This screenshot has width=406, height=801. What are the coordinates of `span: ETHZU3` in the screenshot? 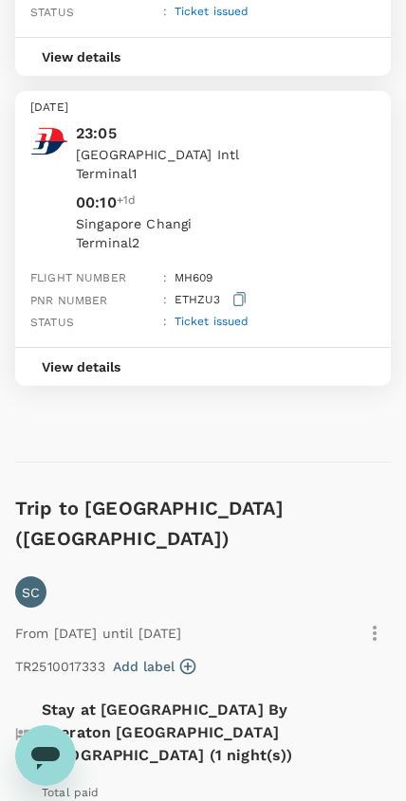 It's located at (197, 300).